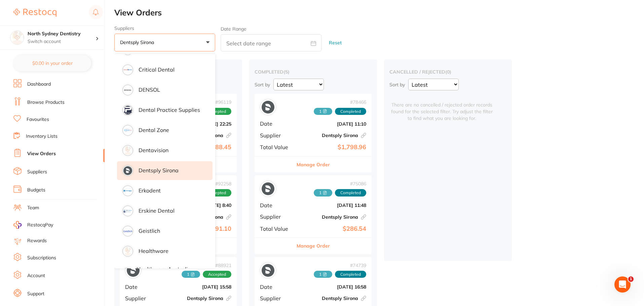  I want to click on b: $286.54, so click(332, 229).